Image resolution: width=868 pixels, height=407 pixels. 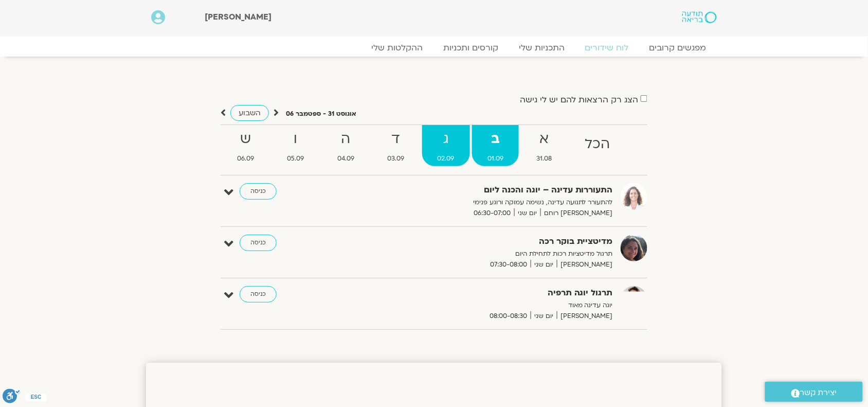 What do you see at coordinates (245, 146) in the screenshot?
I see `a: ש06.09` at bounding box center [245, 146].